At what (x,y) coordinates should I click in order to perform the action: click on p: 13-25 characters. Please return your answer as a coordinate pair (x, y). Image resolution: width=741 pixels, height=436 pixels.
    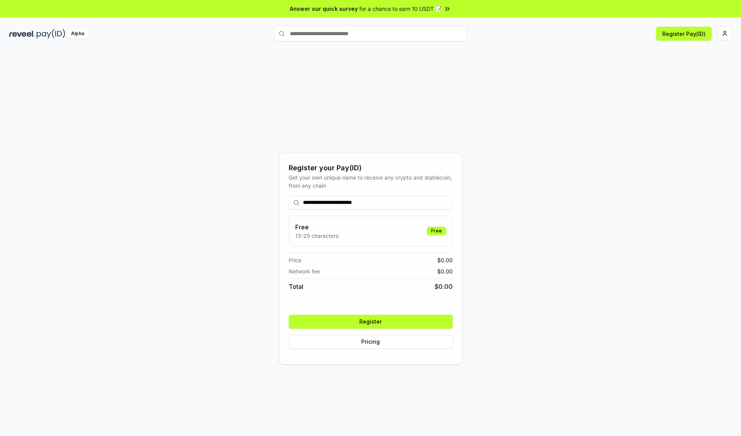
    Looking at the image, I should click on (317, 235).